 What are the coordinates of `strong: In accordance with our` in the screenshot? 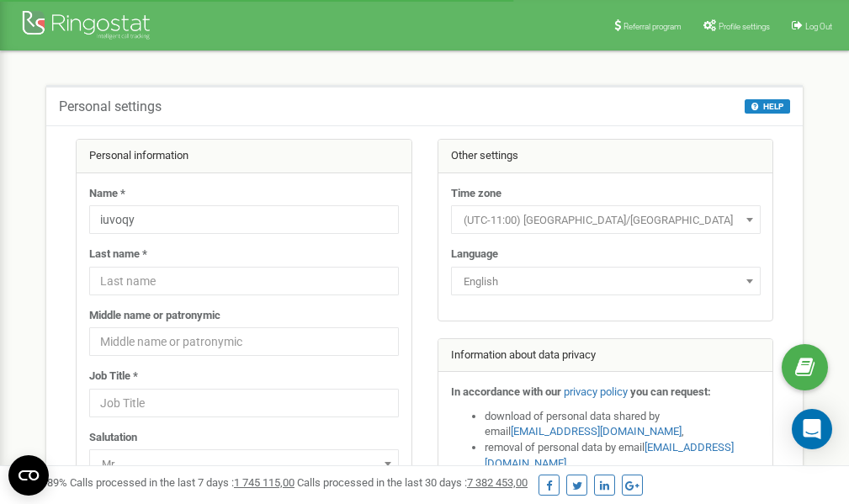 It's located at (506, 391).